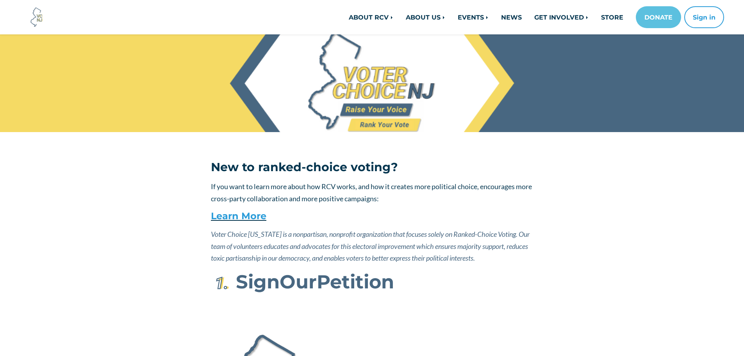 The image size is (744, 356). Describe the element at coordinates (473, 17) in the screenshot. I see `a: EVENTS` at that location.